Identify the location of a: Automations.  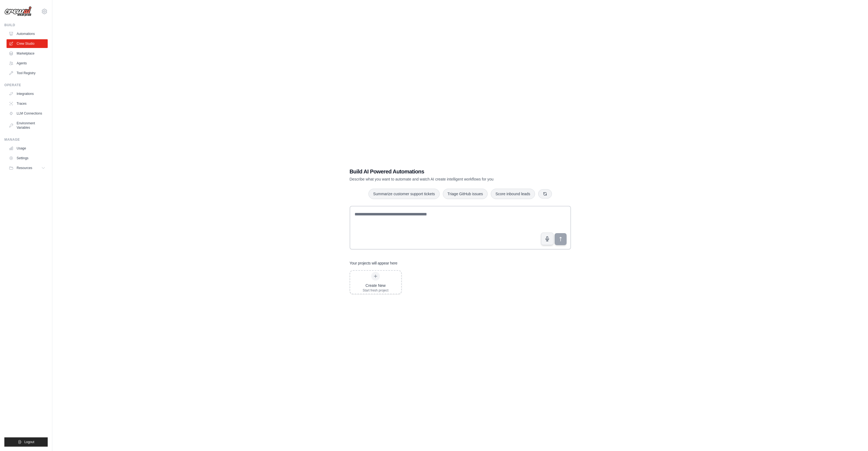
(27, 34).